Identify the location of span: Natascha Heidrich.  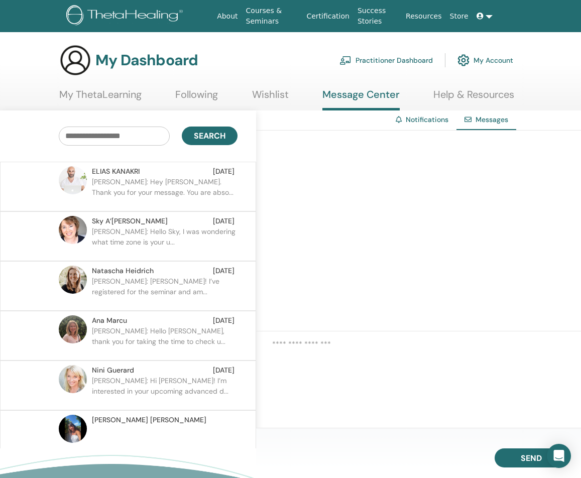
(122, 271).